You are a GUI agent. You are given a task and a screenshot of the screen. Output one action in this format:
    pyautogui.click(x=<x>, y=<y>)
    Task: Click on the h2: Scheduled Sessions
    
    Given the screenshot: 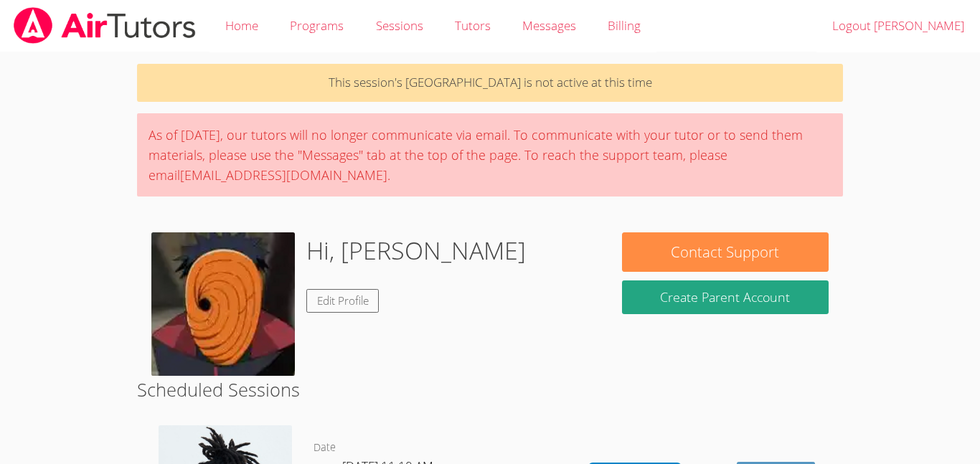 What is the action you would take?
    pyautogui.click(x=490, y=389)
    